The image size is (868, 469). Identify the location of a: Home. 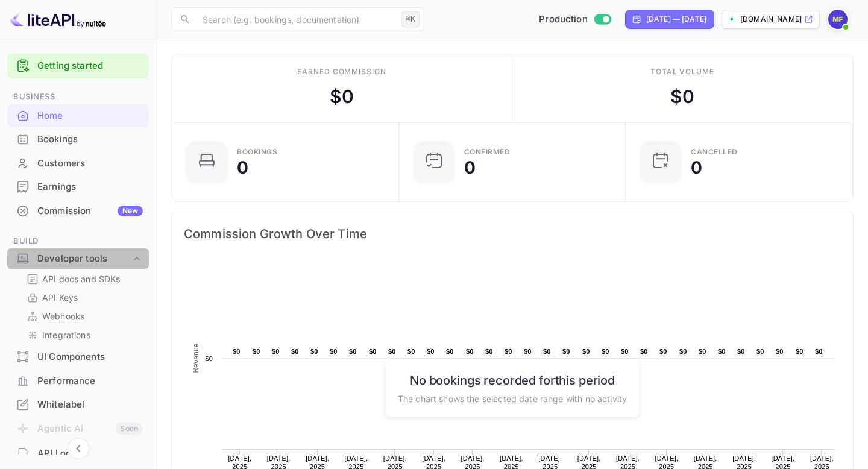
(77, 115).